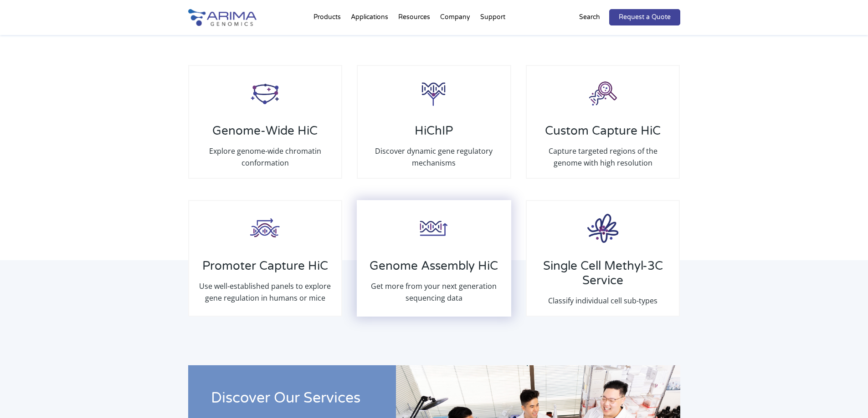 The height and width of the screenshot is (418, 868). What do you see at coordinates (292, 402) in the screenshot?
I see `h2: Discover Our Services` at bounding box center [292, 402].